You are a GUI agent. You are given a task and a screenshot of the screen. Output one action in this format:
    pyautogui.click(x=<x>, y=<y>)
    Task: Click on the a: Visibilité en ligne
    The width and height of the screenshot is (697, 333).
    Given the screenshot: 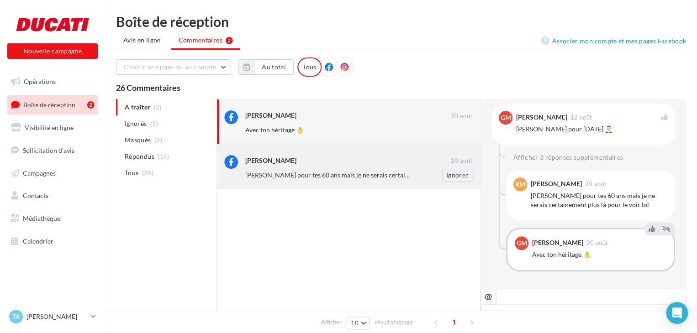 What is the action you would take?
    pyautogui.click(x=53, y=128)
    